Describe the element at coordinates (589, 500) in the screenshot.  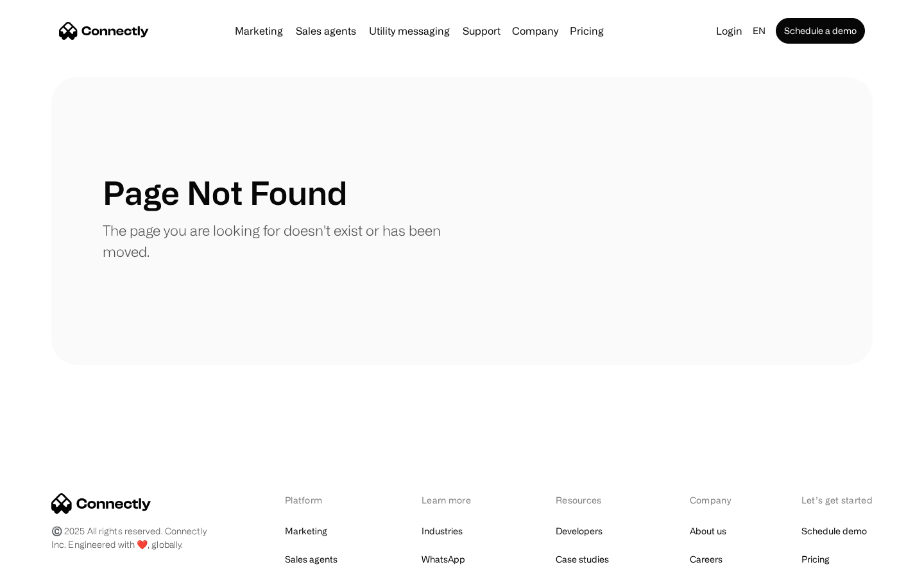
I see `div: Resources` at that location.